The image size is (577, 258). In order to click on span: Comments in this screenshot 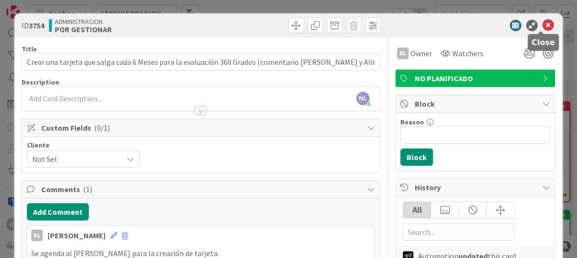, I will do `click(201, 189)`.